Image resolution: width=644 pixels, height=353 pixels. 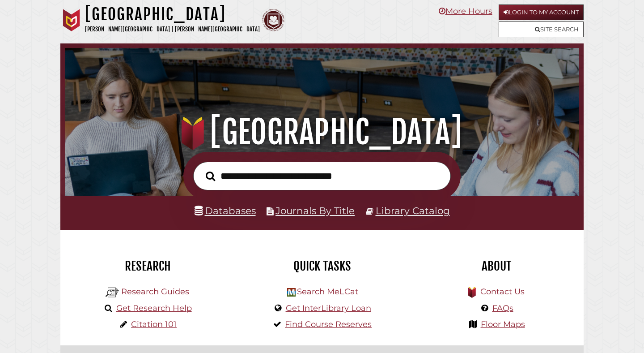 What do you see at coordinates (466, 11) in the screenshot?
I see `a: More Hours` at bounding box center [466, 11].